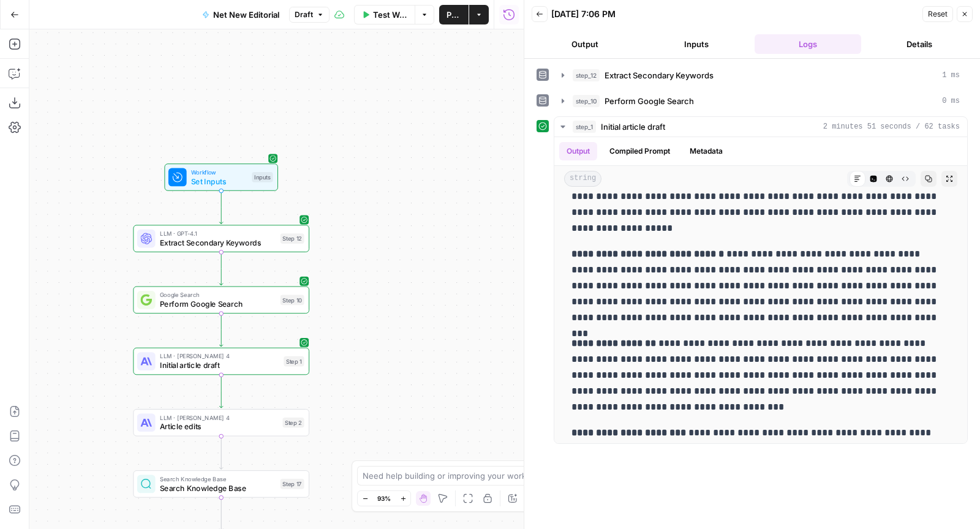  What do you see at coordinates (309, 15) in the screenshot?
I see `button: Draft` at bounding box center [309, 15].